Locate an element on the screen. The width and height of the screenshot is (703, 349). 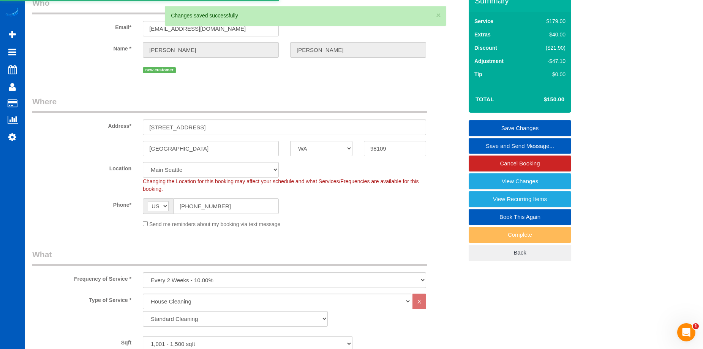
label: Extras is located at coordinates (482, 35).